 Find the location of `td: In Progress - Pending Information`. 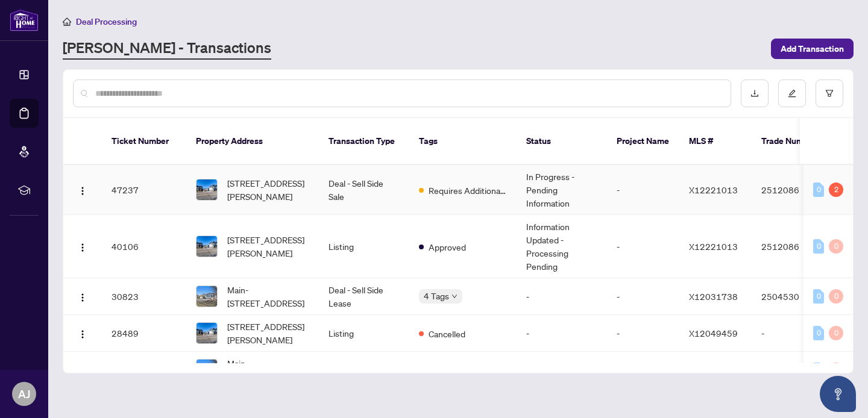

td: In Progress - Pending Information is located at coordinates (562, 190).